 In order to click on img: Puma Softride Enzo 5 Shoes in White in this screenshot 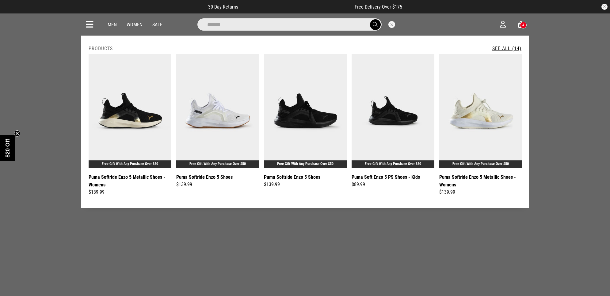, I will do `click(218, 111)`.